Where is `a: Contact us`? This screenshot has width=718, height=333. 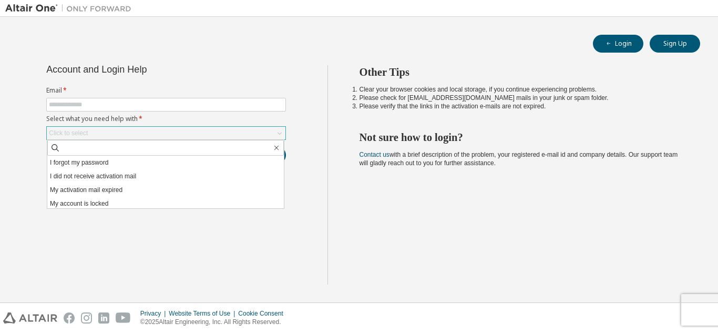
a: Contact us is located at coordinates (374, 155).